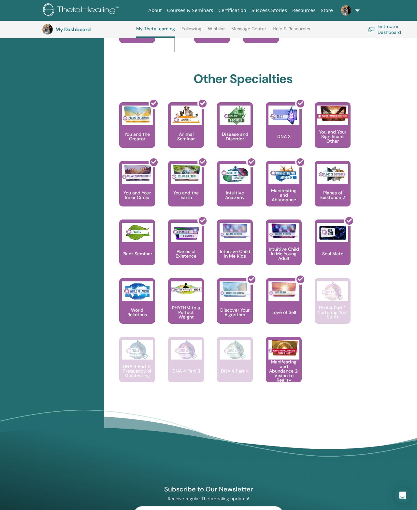 The height and width of the screenshot is (510, 417). I want to click on p: DNA 4 Part 1: Nurturing Your Spirit, so click(332, 312).